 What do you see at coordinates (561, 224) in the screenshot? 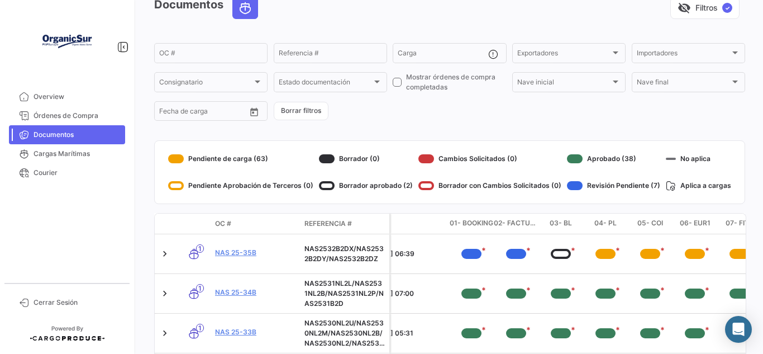
I see `span: 03- BL` at bounding box center [561, 224].